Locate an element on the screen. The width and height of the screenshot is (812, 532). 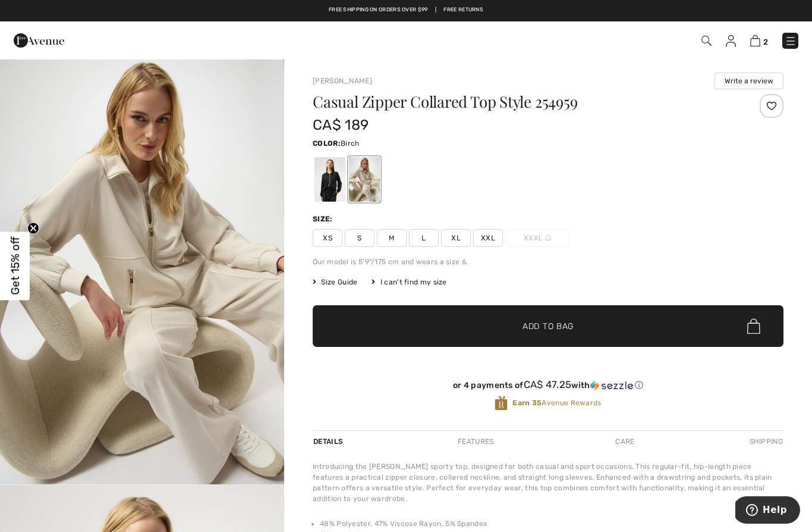
div: or 4 payments ofCA$ 47.25withSezzle Click to learn more about Sezzle is located at coordinates (548, 386).